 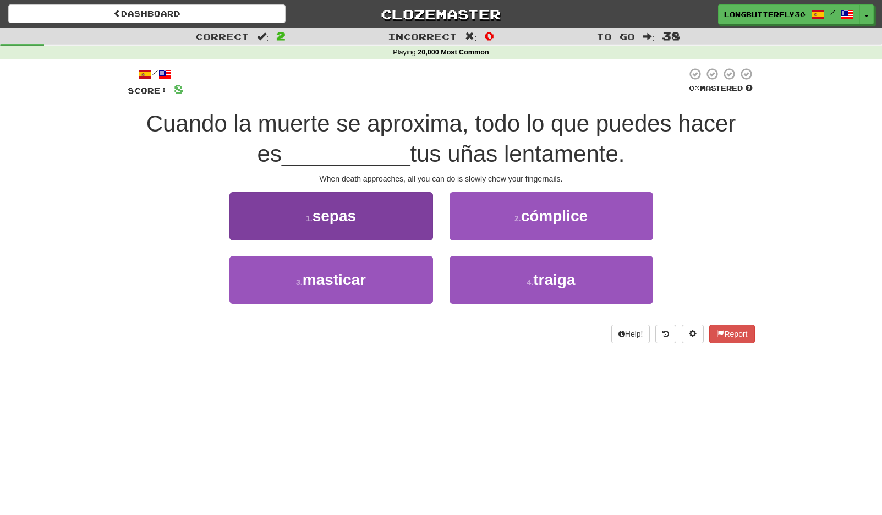 I want to click on span: 38, so click(x=672, y=36).